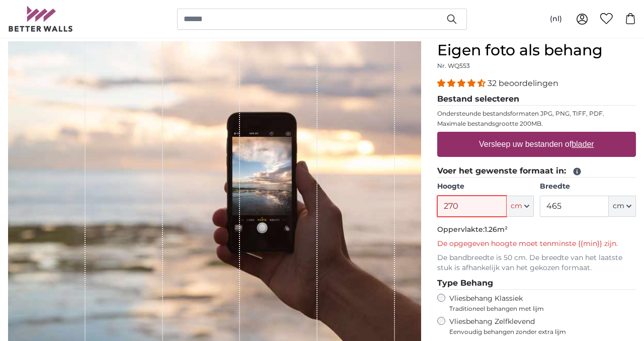  Describe the element at coordinates (533, 309) in the screenshot. I see `span: Traditioneel behangen met lijm` at that location.